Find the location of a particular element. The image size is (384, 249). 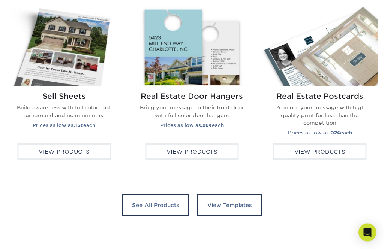

p: Bring your message to their front door with full color door hangers is located at coordinates (192, 112).